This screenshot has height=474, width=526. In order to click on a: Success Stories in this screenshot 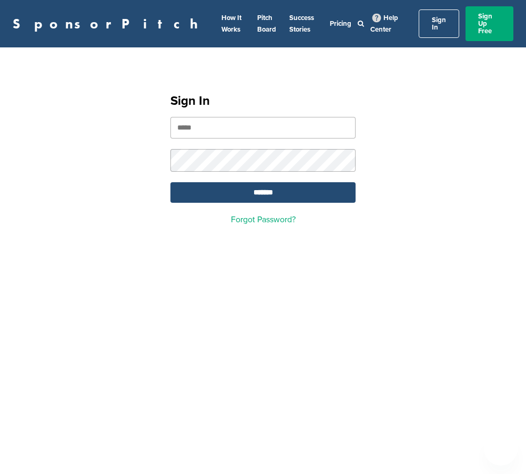, I will do `click(302, 24)`.